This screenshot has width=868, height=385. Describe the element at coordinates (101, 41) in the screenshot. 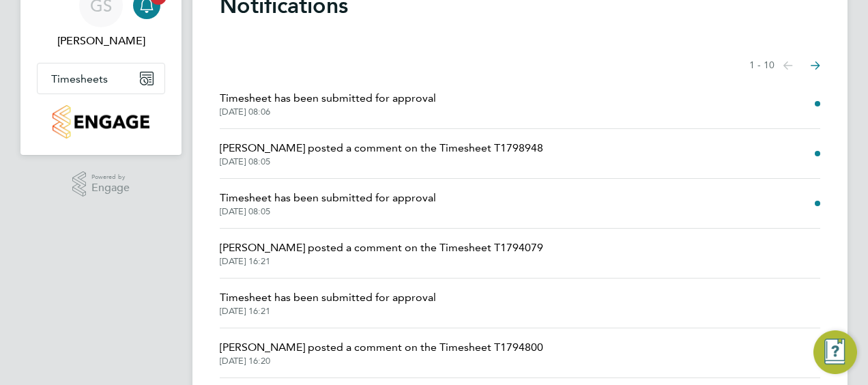

I see `span: Georgios Sismanidis` at that location.